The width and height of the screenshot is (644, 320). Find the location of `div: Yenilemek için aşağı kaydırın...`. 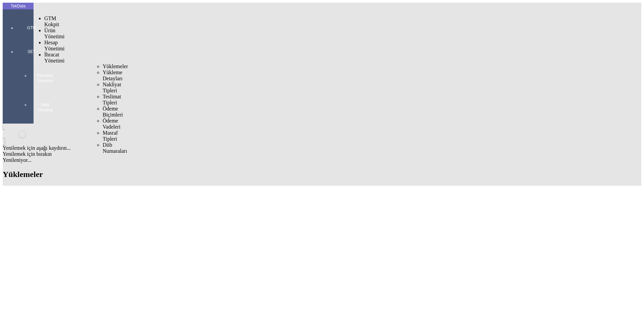

div: Yenilemek için aşağı kaydırın... is located at coordinates (322, 148).